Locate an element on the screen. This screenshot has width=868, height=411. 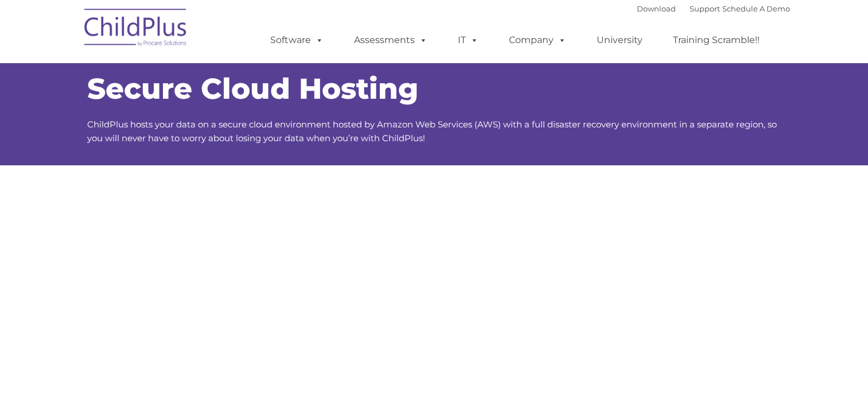
a: Company is located at coordinates (538, 40).